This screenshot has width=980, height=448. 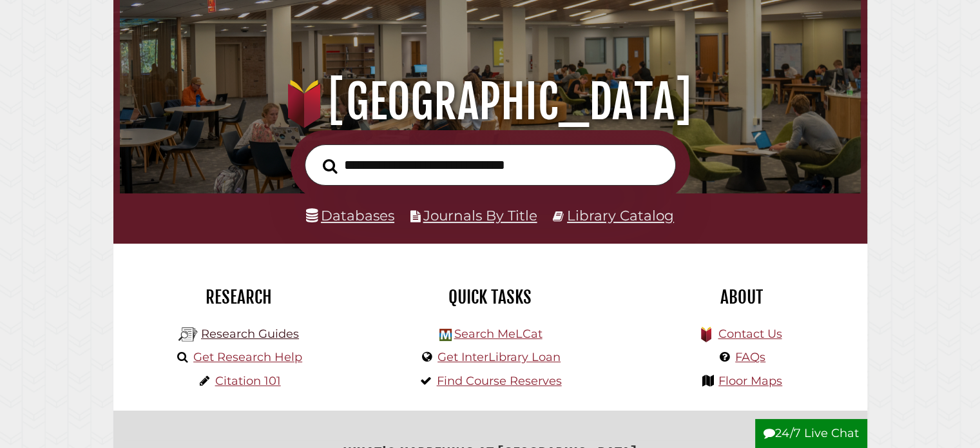 What do you see at coordinates (500, 381) in the screenshot?
I see `a: Find Course Reserves` at bounding box center [500, 381].